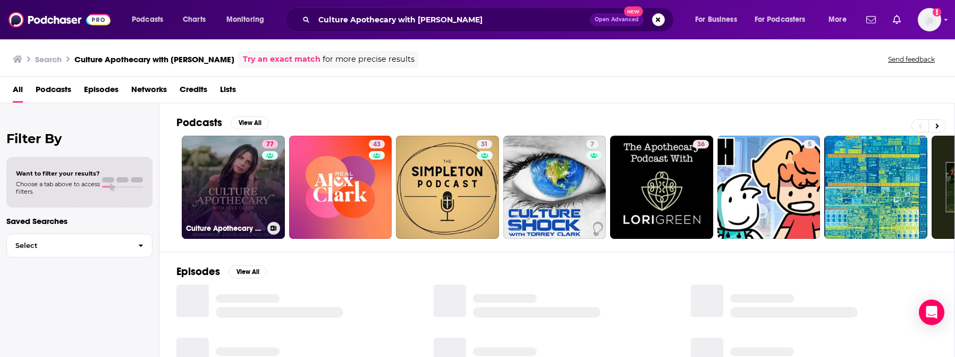 The image size is (955, 357). I want to click on button: Open AdvancedNew, so click(616, 20).